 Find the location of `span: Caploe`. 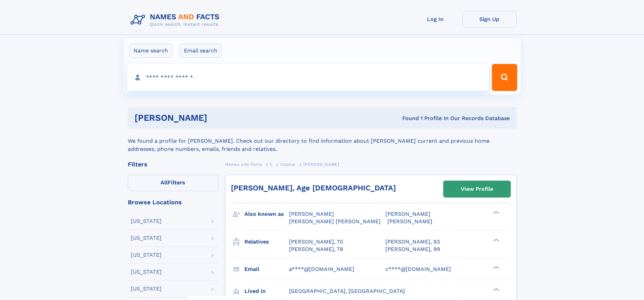

span: Caploe is located at coordinates (288, 165).